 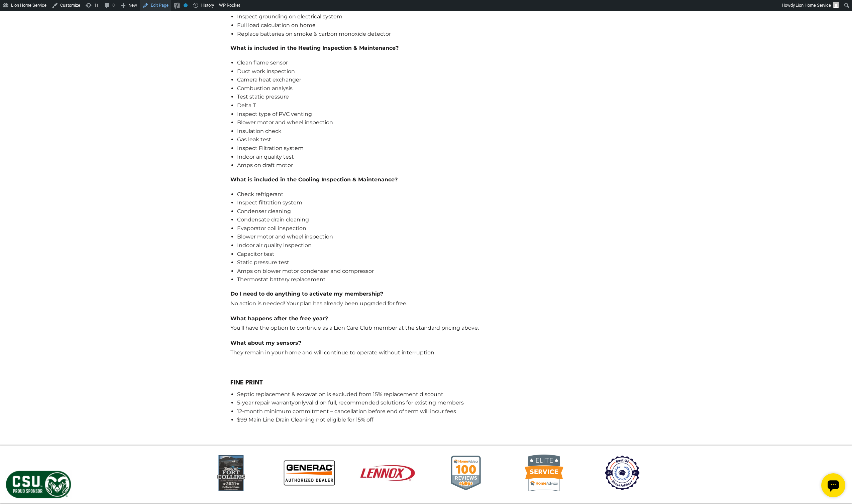 What do you see at coordinates (429, 149) in the screenshot?
I see `li: Inspect Filtration system` at bounding box center [429, 149].